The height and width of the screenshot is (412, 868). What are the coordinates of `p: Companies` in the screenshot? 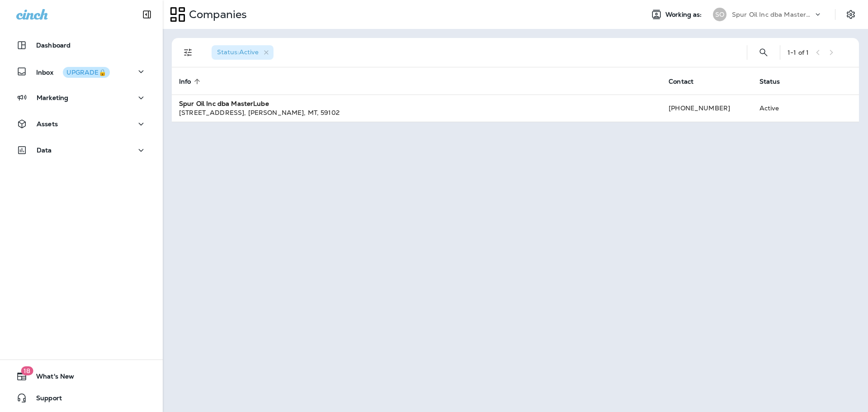 It's located at (216, 15).